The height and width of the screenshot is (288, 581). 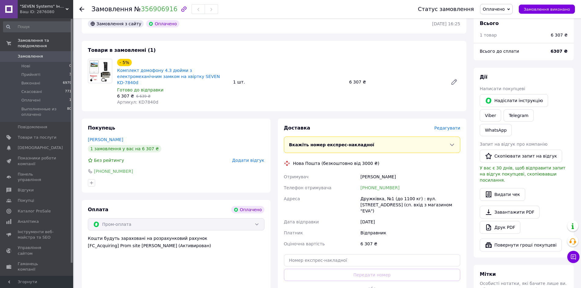 What do you see at coordinates (37, 27) in the screenshot?
I see `input: Пошук` at bounding box center [37, 27].